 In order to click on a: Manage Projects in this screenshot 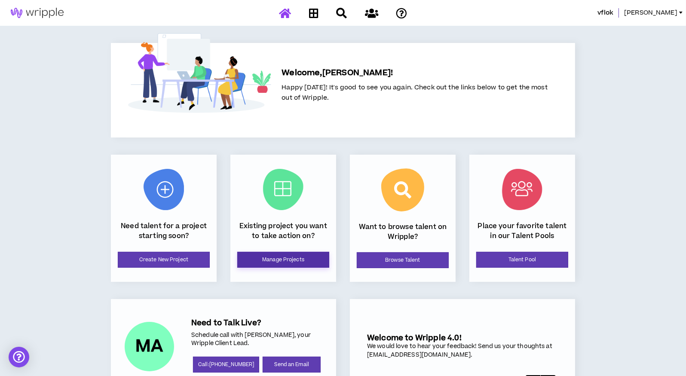, I will do `click(283, 259)`.